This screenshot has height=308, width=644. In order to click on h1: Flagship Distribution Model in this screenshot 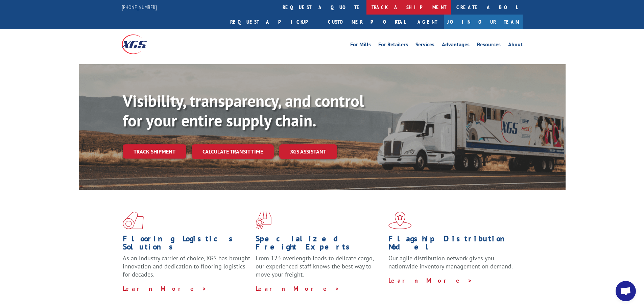, I will do `click(452, 244)`.